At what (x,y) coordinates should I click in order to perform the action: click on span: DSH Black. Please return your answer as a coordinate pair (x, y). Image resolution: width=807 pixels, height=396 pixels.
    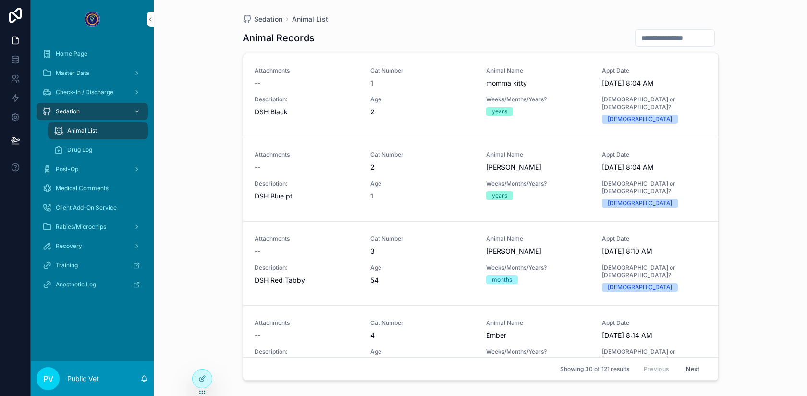
    Looking at the image, I should click on (307, 112).